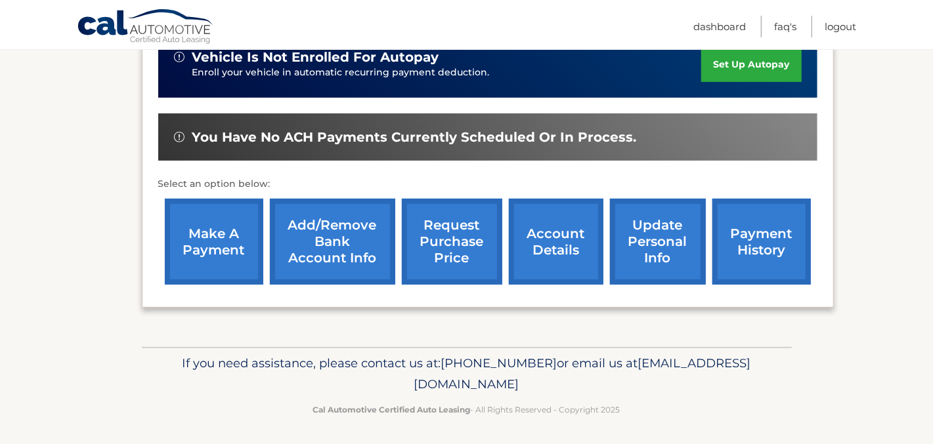 The width and height of the screenshot is (933, 444). Describe the element at coordinates (556, 242) in the screenshot. I see `a: account details` at that location.